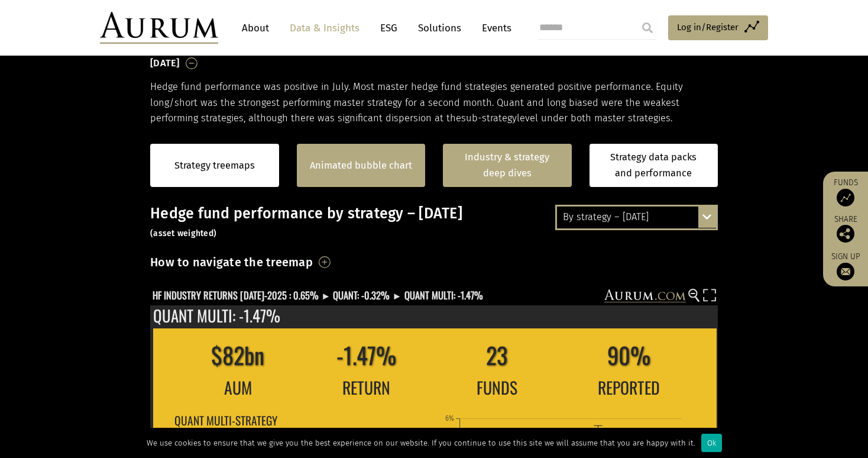 The image size is (868, 458). What do you see at coordinates (846, 233) in the screenshot?
I see `img: Share this post` at bounding box center [846, 233].